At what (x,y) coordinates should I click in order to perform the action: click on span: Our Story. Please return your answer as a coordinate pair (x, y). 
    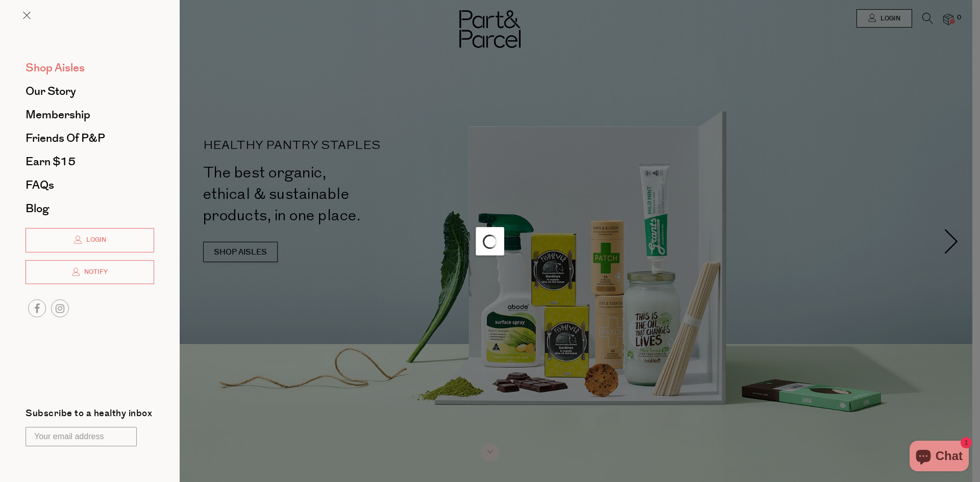
    Looking at the image, I should click on (50, 92).